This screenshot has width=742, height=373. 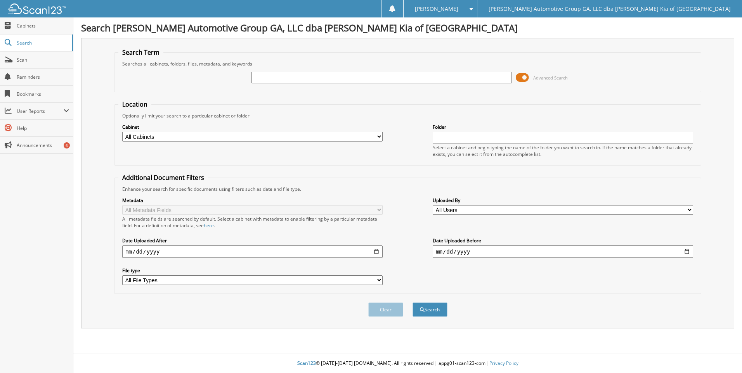 What do you see at coordinates (430, 309) in the screenshot?
I see `button: Search` at bounding box center [430, 309].